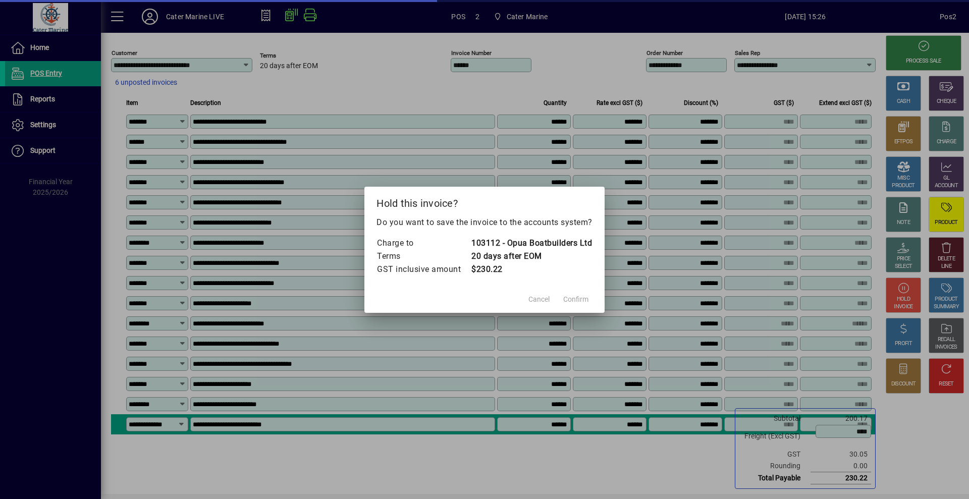  What do you see at coordinates (532, 243) in the screenshot?
I see `td: 103112 - Opua Boatbuilders Ltd` at bounding box center [532, 243].